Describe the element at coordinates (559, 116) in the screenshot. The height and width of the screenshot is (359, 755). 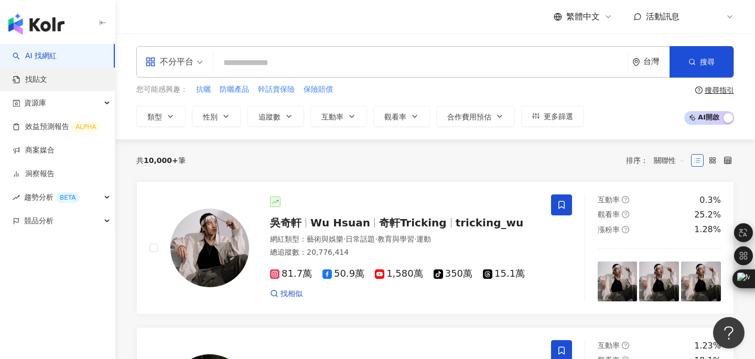
I see `span: 更多篩選` at that location.